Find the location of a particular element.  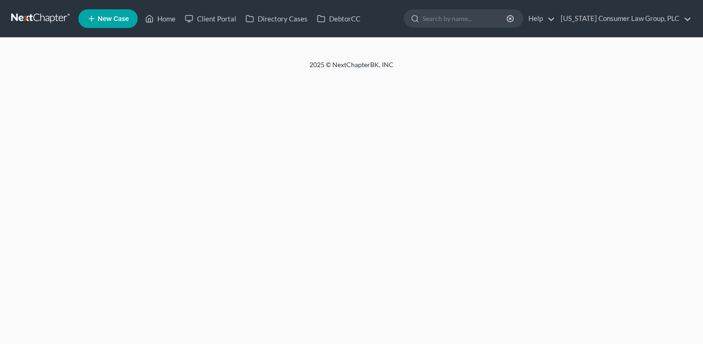

a: Help is located at coordinates (539, 19).